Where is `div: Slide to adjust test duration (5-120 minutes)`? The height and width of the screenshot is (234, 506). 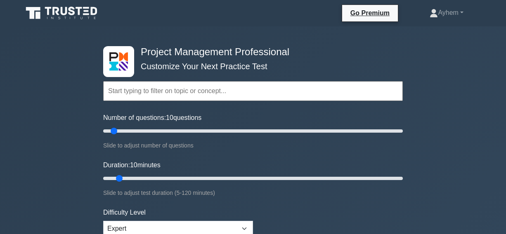
div: Slide to adjust test duration (5-120 minutes) is located at coordinates (253, 193).